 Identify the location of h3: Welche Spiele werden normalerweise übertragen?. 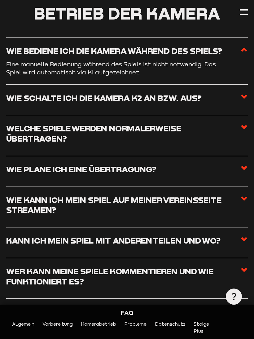
(123, 133).